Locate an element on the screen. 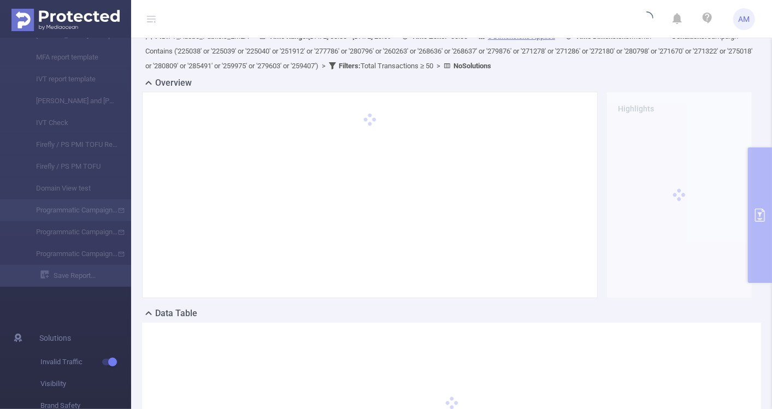 This screenshot has height=409, width=772. b: Filters : is located at coordinates (350, 66).